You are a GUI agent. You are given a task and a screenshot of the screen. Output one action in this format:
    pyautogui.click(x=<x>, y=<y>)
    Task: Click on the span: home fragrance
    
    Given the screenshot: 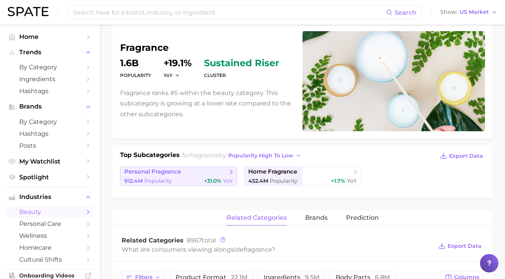 What is the action you would take?
    pyautogui.click(x=273, y=172)
    